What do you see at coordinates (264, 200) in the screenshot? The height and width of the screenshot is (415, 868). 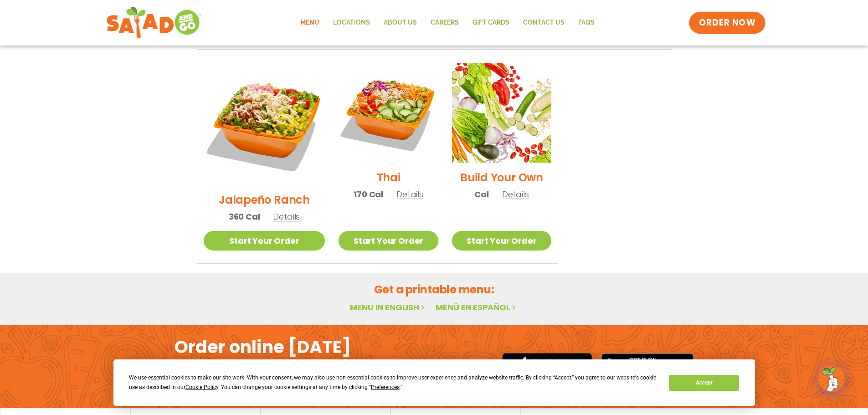 I see `h2: Jalapeño Ranch` at bounding box center [264, 200].